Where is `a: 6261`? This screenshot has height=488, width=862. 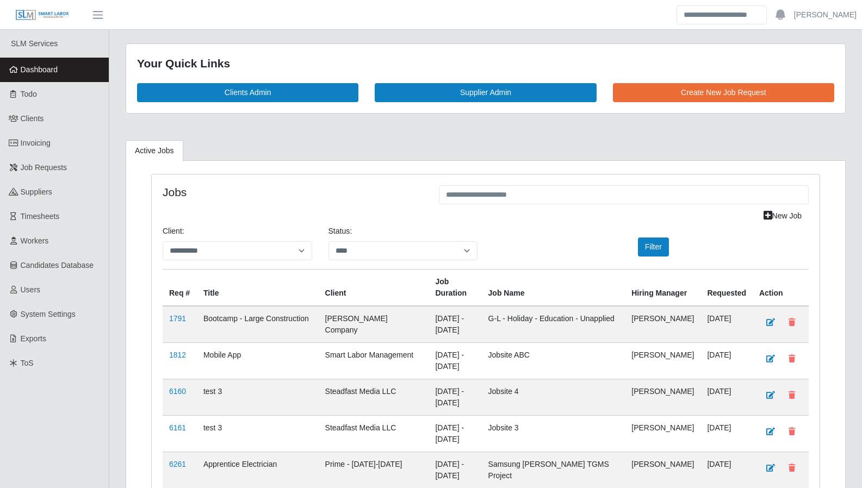
a: 6261 is located at coordinates (177, 464).